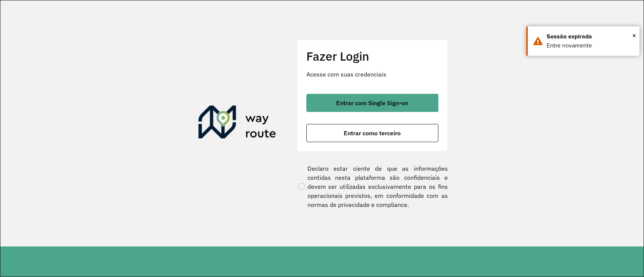 The width and height of the screenshot is (644, 277). What do you see at coordinates (634, 35) in the screenshot?
I see `button: Close` at bounding box center [634, 35].